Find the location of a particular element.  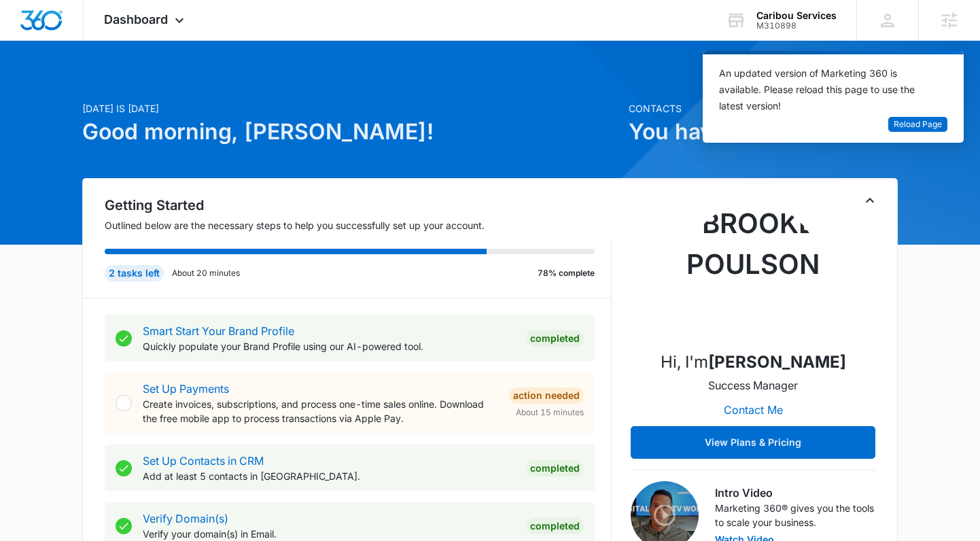

div: Action Needed is located at coordinates (546, 395).